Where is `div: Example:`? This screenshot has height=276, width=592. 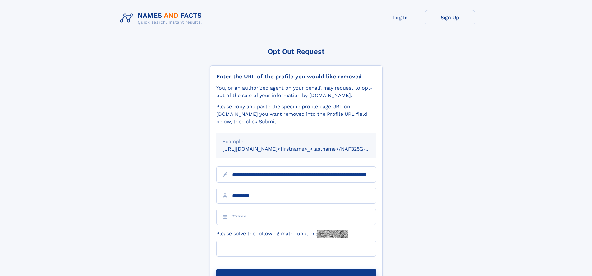 div: Example: is located at coordinates (296, 141).